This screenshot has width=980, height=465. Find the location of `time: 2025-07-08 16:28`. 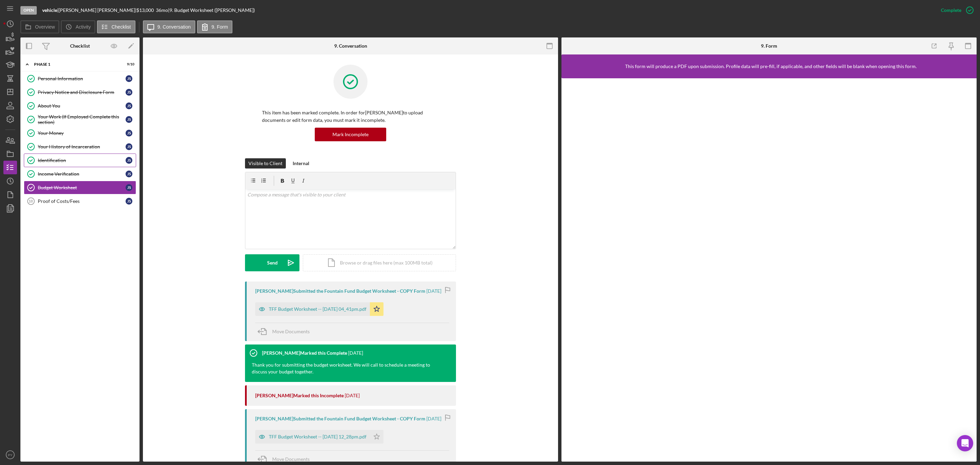

time: 2025-07-08 16:28 is located at coordinates (434, 419).